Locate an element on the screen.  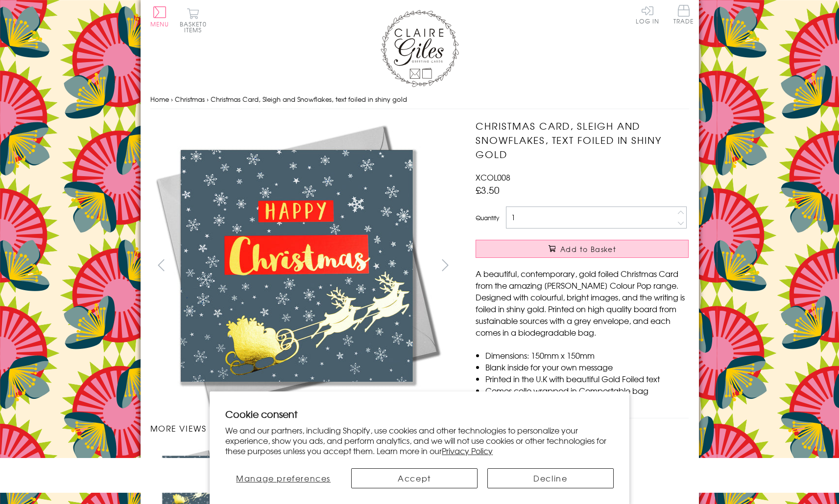
li: Dimensions: 150mm x 150mm is located at coordinates (587, 355).